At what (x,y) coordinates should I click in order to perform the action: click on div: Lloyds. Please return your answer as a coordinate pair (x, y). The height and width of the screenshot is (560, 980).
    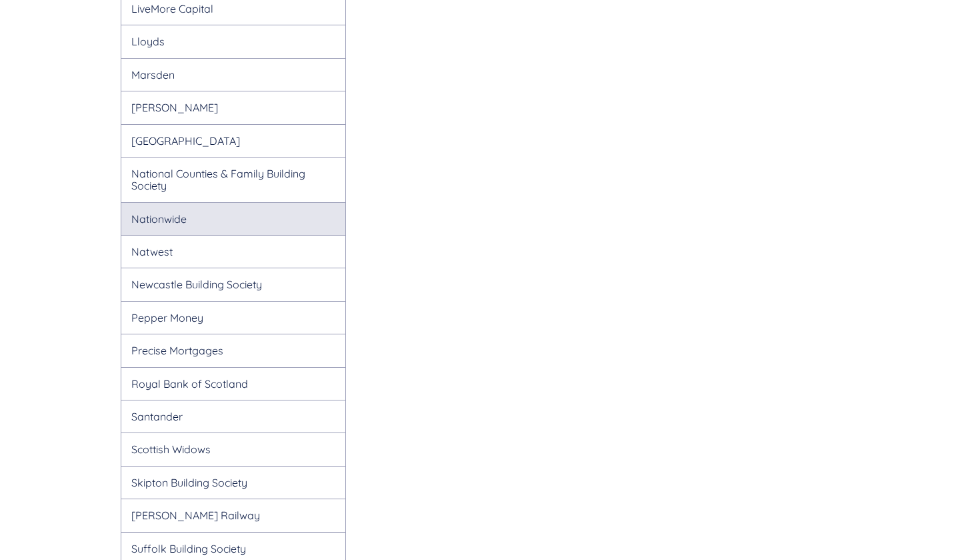
    Looking at the image, I should click on (233, 40).